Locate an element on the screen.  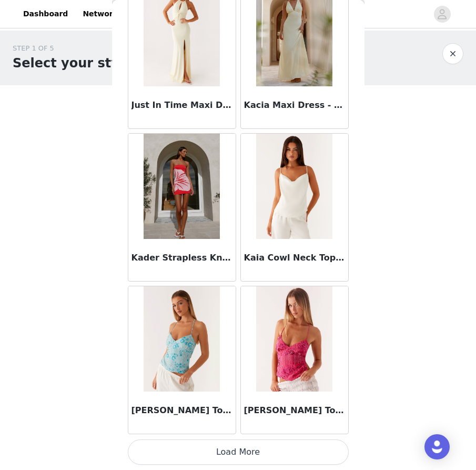
h3: Just In Time Maxi Dress - Yellow is located at coordinates (182, 105).